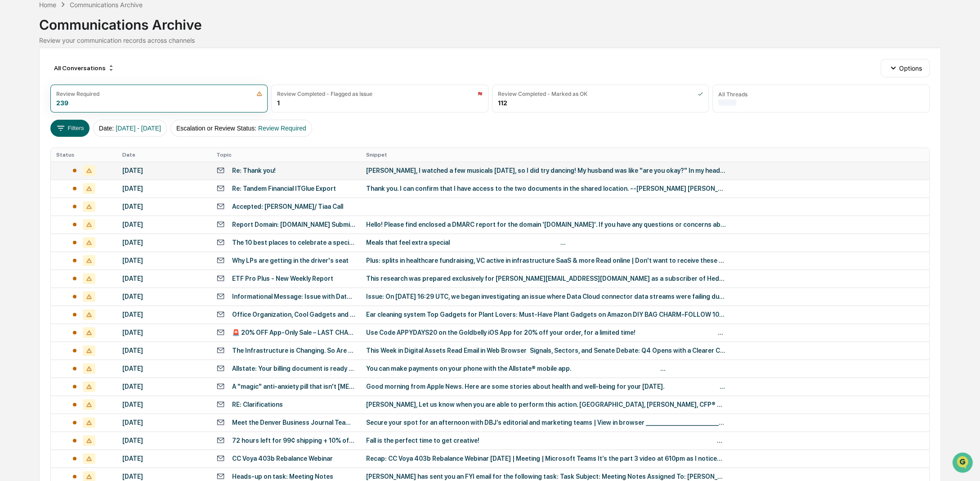 This screenshot has height=481, width=980. I want to click on div: Allstate: Your billing document is ready to view online, so click(294, 369).